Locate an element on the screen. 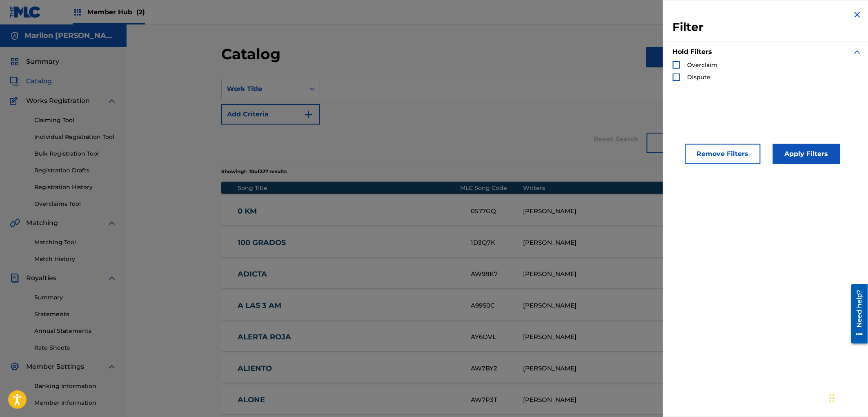 This screenshot has height=417, width=868. a: A LAS 3 AM is located at coordinates (349, 305).